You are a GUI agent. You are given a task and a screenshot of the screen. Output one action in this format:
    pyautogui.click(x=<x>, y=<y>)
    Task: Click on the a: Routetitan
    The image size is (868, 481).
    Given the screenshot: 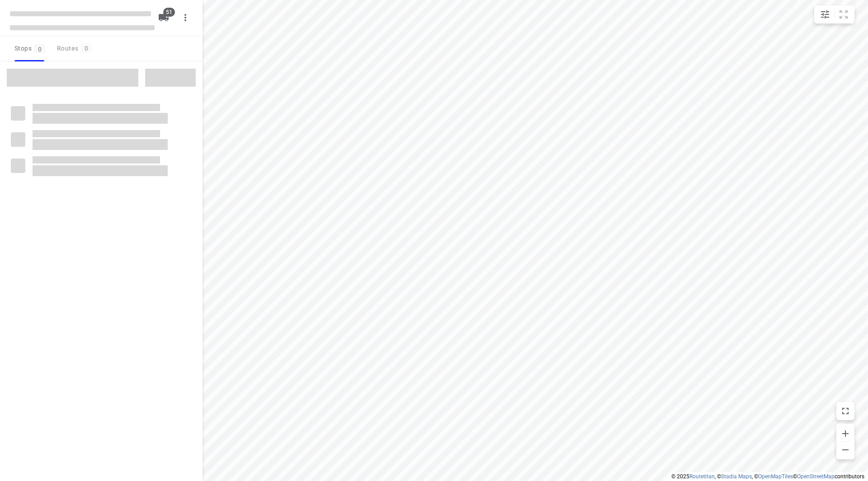 What is the action you would take?
    pyautogui.click(x=702, y=477)
    